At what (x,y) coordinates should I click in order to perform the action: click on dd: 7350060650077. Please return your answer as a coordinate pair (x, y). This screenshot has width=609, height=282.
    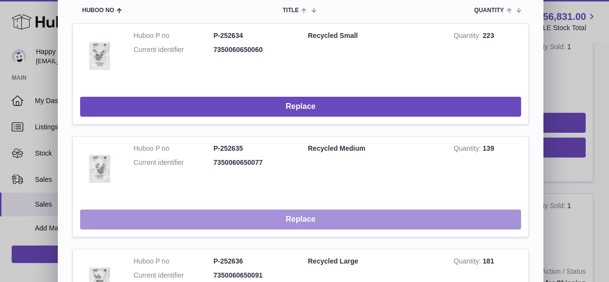
    Looking at the image, I should click on (254, 162).